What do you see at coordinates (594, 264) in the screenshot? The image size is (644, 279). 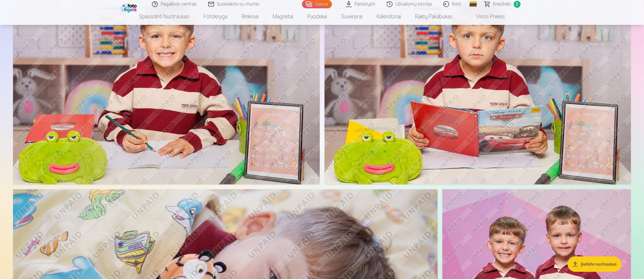 I see `button: Įkelkite nuotraukas` at bounding box center [594, 264].